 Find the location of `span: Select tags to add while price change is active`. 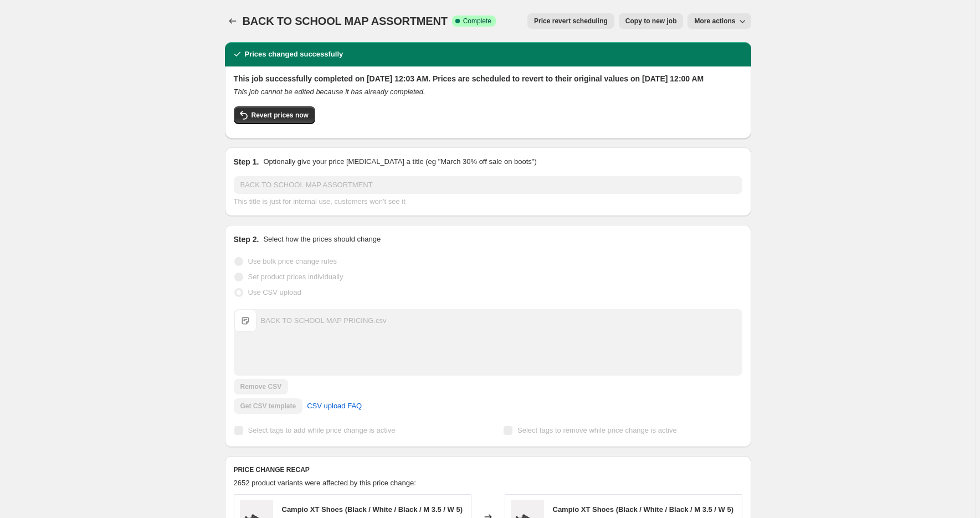

span: Select tags to add while price change is active is located at coordinates (322, 430).